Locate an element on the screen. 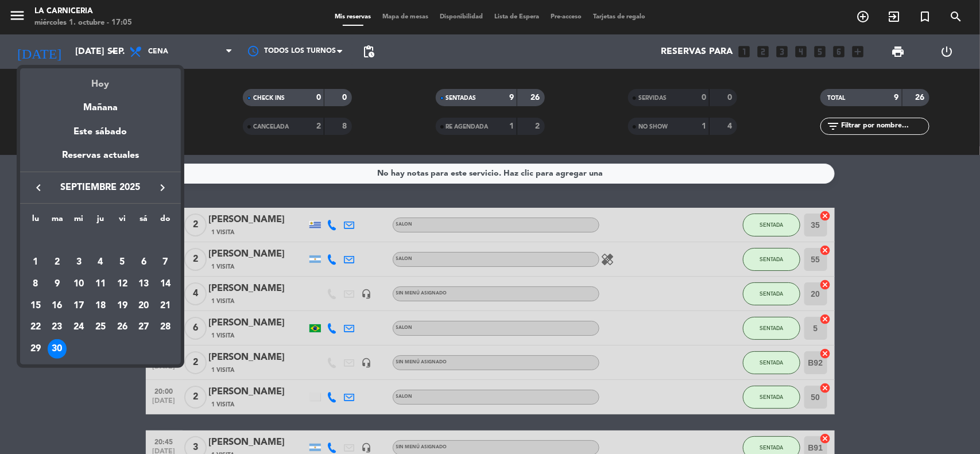 Image resolution: width=980 pixels, height=454 pixels. td: 27 de septiembre de 2025 is located at coordinates (144, 328).